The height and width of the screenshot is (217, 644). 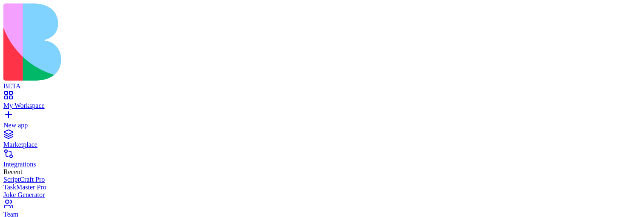 What do you see at coordinates (322, 106) in the screenshot?
I see `div: My Workspace` at bounding box center [322, 106].